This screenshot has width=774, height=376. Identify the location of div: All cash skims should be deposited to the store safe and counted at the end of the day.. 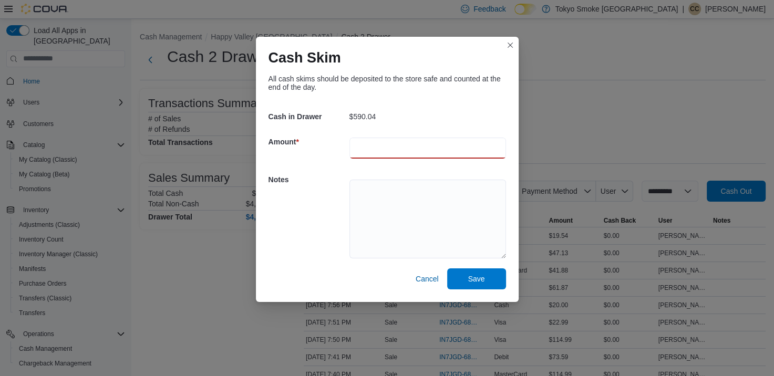
(387, 83).